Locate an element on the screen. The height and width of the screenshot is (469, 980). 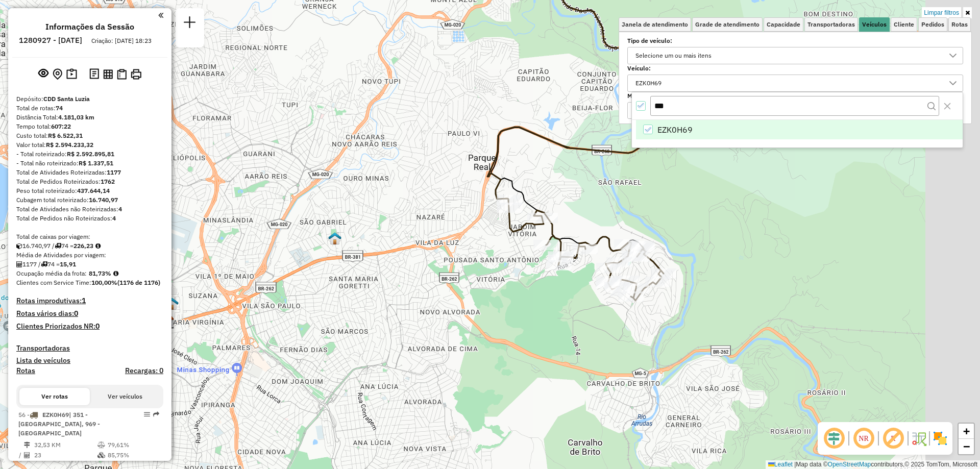
img: 211 UDC WCL Vila Suzana is located at coordinates (335, 238).